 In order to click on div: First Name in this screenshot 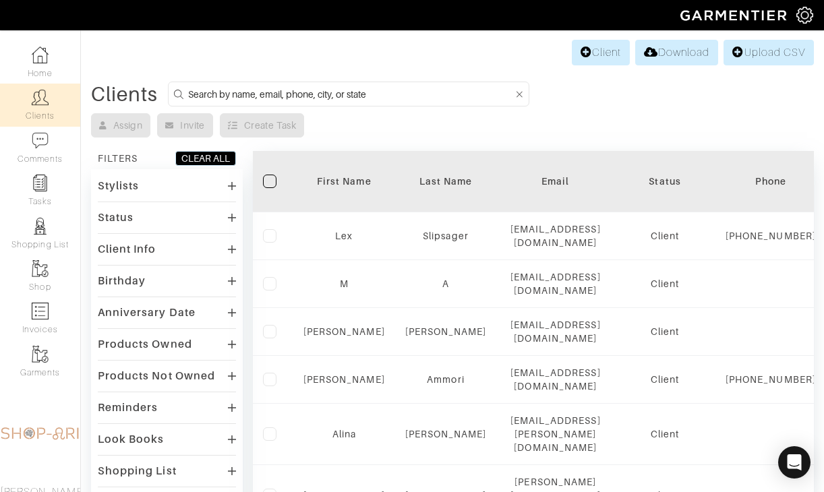, I will do `click(344, 181)`.